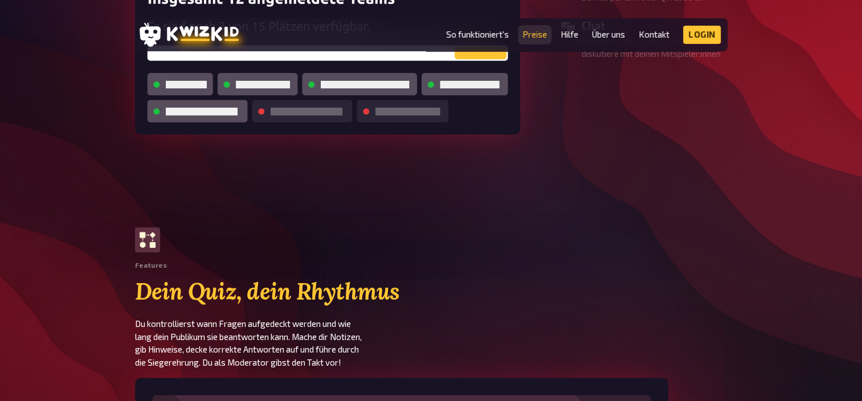 The image size is (862, 401). Describe the element at coordinates (478, 34) in the screenshot. I see `a: So funktioniert's` at that location.